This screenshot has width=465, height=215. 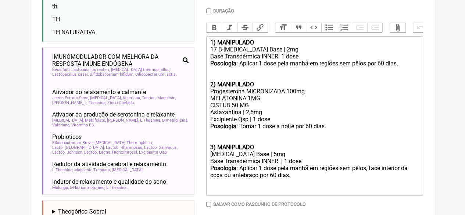 I want to click on span: Lactob. Lactis, so click(x=97, y=152).